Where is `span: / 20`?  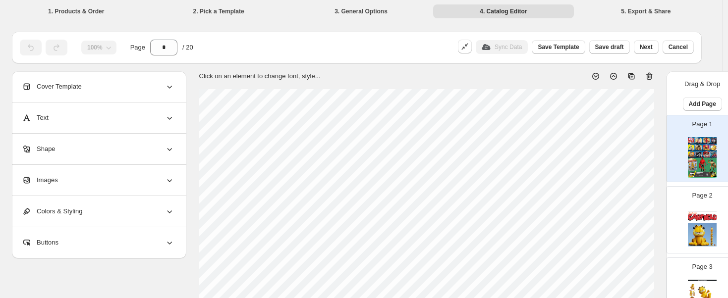
span: / 20 is located at coordinates (188, 48).